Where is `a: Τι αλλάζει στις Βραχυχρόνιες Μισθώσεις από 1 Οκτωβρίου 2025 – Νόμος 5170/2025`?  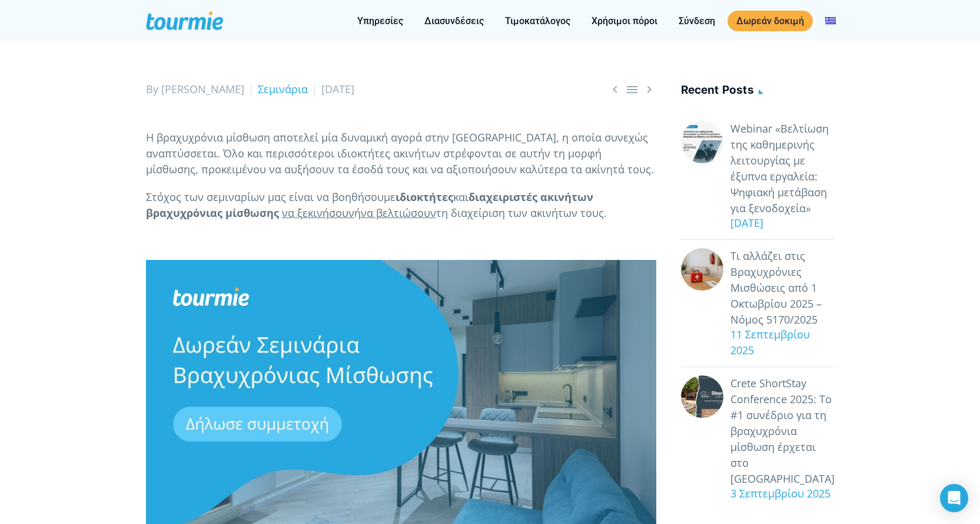
a: Τι αλλάζει στις Βραχυχρόνιες Μισθώσεις από 1 Οκτωβρίου 2025 – Νόμος 5170/2025 is located at coordinates (783, 288).